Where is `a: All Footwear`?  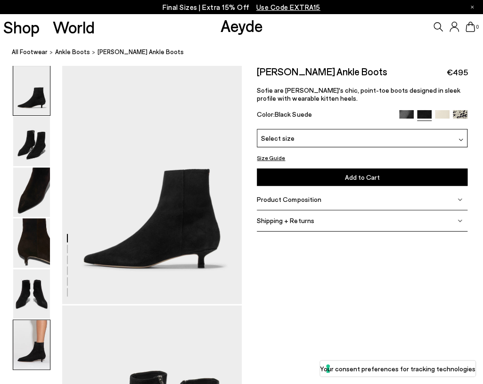 a: All Footwear is located at coordinates (30, 52).